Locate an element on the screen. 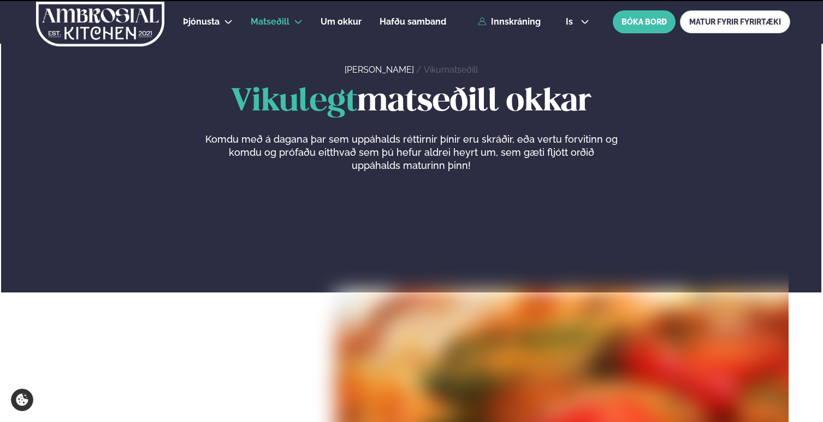 Image resolution: width=823 pixels, height=422 pixels. span: Matseðill is located at coordinates (270, 21).